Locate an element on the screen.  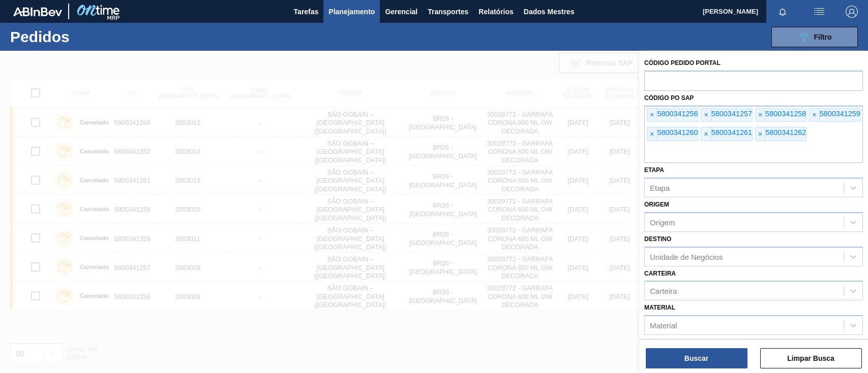
button: Filtro is located at coordinates (814, 37).